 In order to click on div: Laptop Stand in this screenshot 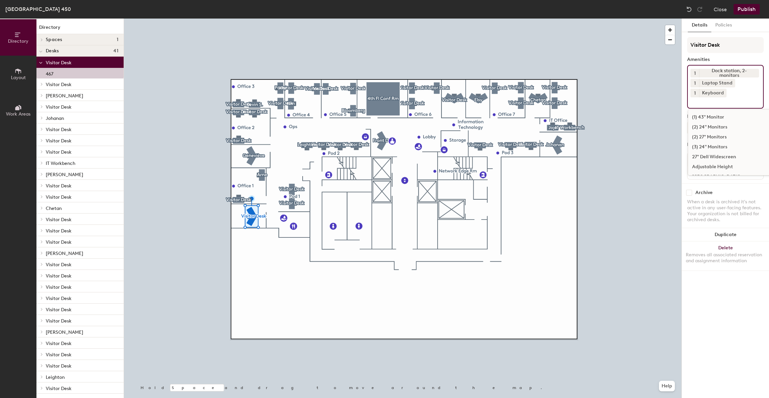, I will do `click(717, 83)`.